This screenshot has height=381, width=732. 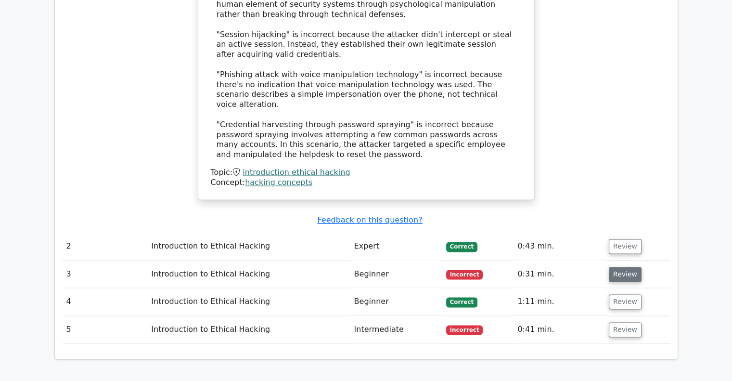 I want to click on td: Intermediate, so click(x=396, y=329).